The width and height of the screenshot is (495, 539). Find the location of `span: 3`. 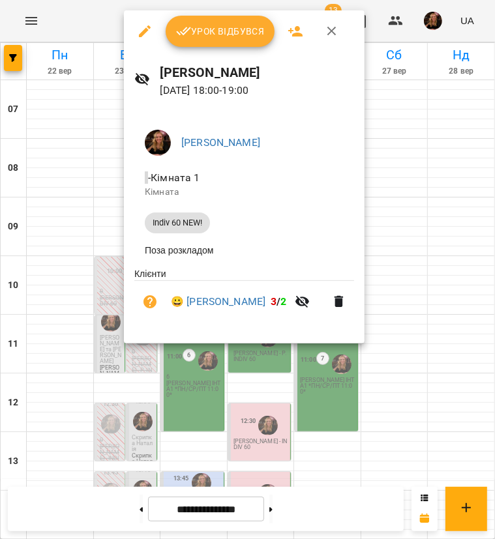

span: 3 is located at coordinates (273, 301).